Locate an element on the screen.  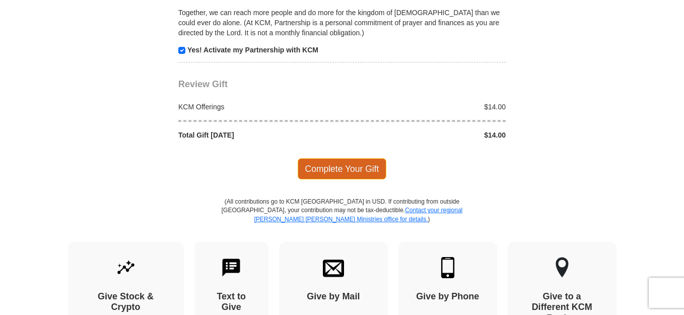
span: Review Gift is located at coordinates (203, 84).